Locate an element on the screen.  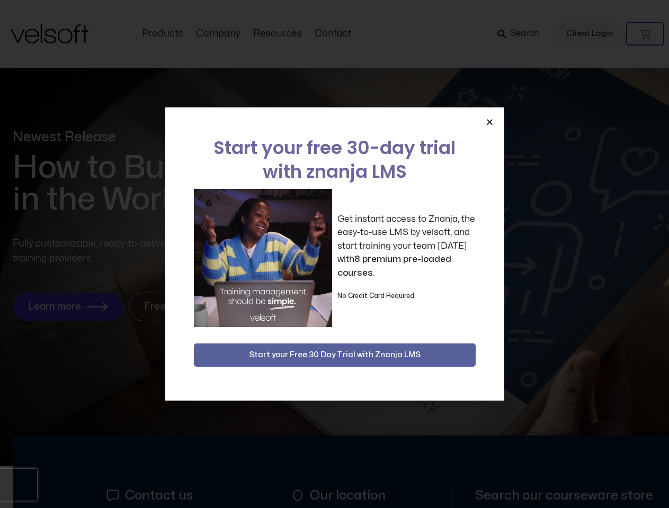
h2: Start your free 30-day trial with znanja LMS is located at coordinates (335, 160).